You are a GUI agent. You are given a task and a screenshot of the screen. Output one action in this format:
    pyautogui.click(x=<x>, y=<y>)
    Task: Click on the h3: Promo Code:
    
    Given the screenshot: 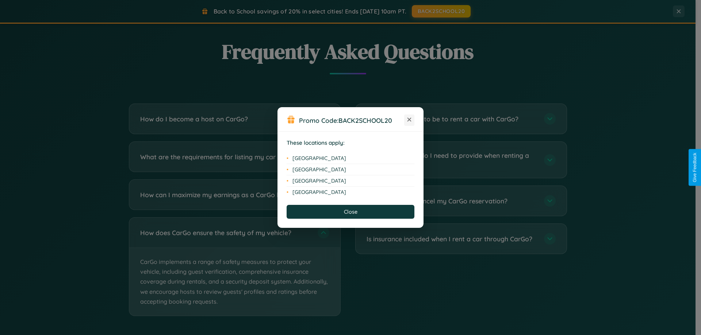 What is the action you would take?
    pyautogui.click(x=352, y=120)
    